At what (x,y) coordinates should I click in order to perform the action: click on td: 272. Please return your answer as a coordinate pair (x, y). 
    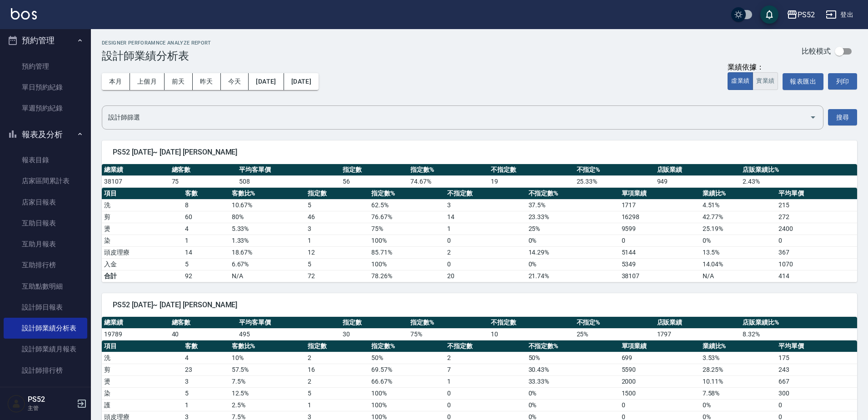
    Looking at the image, I should click on (817, 217).